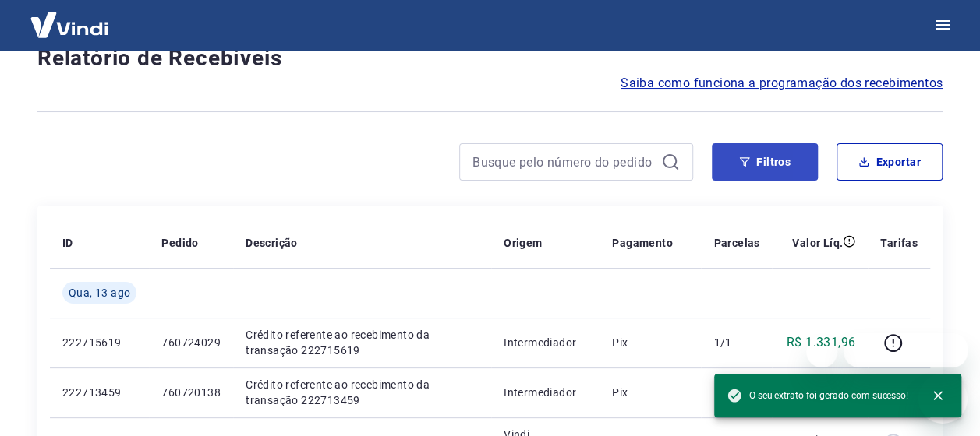  Describe the element at coordinates (362, 393) in the screenshot. I see `p: Crédito referente ao recebimento da transação 222713459` at that location.